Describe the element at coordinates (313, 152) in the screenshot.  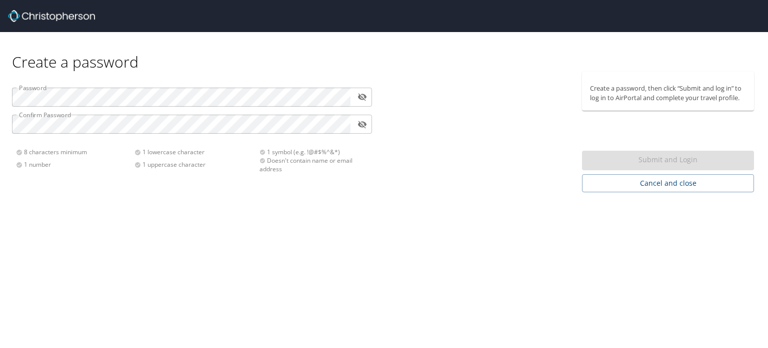
I see `div: 1 symbol (e.g. !@#$%^&*)` at that location.